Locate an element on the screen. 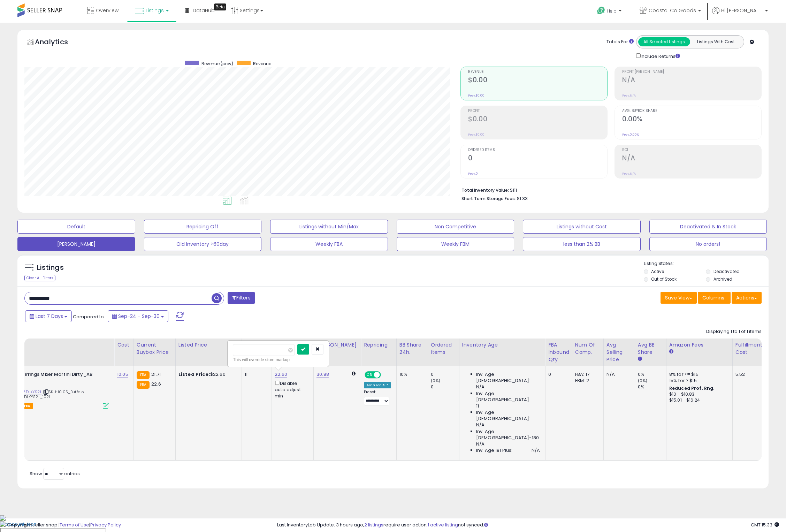 The height and width of the screenshot is (532, 786). span: Columns is located at coordinates (714, 297).